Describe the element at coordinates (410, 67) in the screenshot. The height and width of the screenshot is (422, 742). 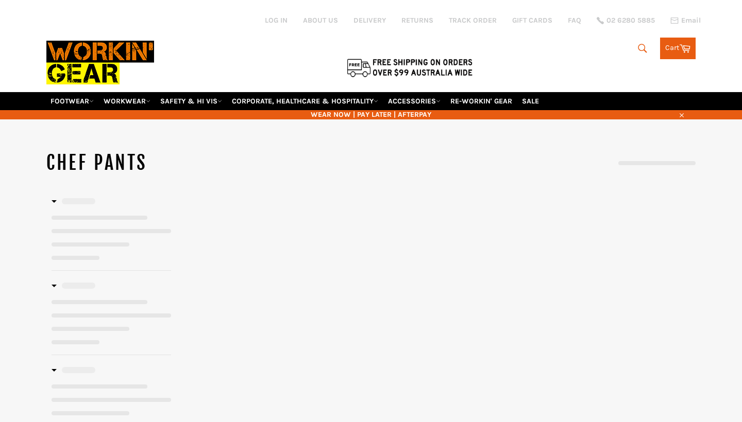
I see `img: Flat $9.95 shipping Australia wide` at that location.